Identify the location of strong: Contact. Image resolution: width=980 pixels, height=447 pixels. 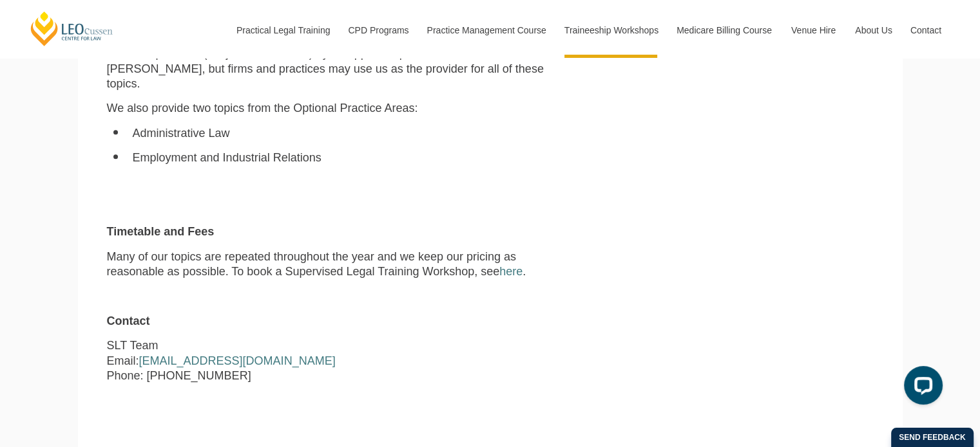
(128, 322).